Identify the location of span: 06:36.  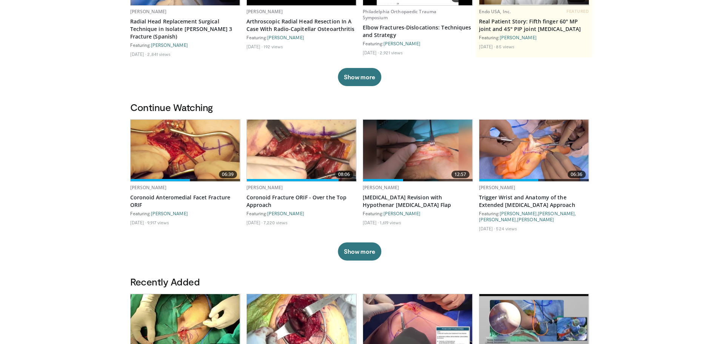
(577, 174).